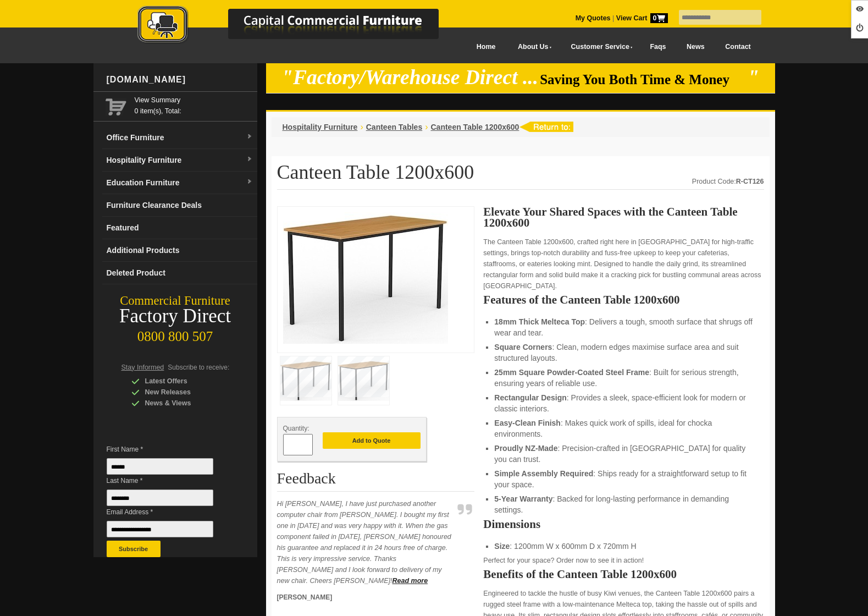  What do you see at coordinates (750, 182) in the screenshot?
I see `strong: R-CT126` at bounding box center [750, 182].